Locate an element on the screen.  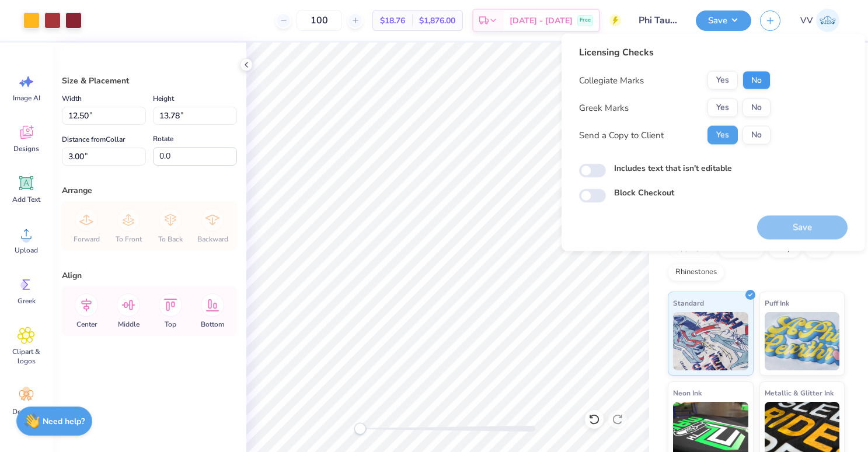
label: Height is located at coordinates (163, 98).